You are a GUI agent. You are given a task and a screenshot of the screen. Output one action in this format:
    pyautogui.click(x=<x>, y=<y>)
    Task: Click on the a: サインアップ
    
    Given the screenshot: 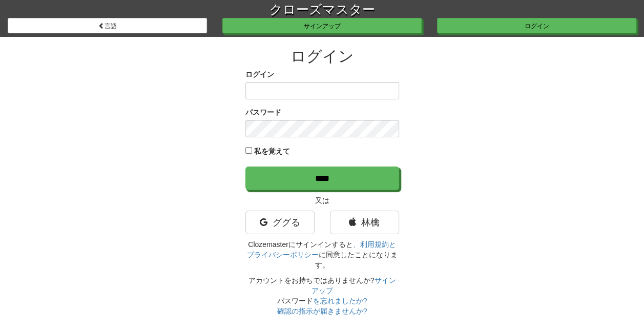 What is the action you would take?
    pyautogui.click(x=322, y=25)
    